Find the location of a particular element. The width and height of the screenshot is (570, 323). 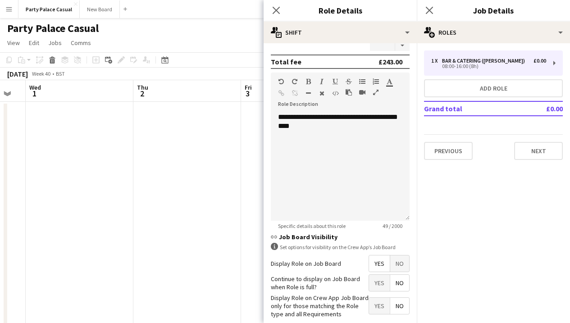

span: View is located at coordinates (14, 43).